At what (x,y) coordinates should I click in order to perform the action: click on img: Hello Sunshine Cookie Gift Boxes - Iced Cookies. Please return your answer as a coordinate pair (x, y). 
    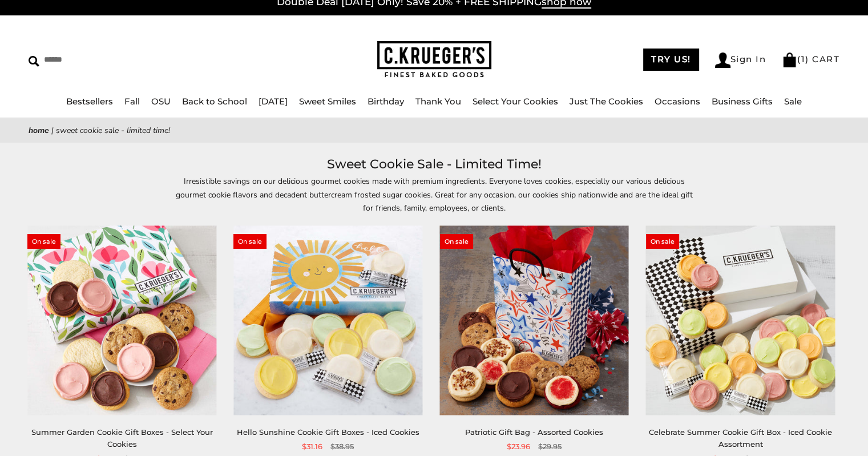
    Looking at the image, I should click on (327, 321).